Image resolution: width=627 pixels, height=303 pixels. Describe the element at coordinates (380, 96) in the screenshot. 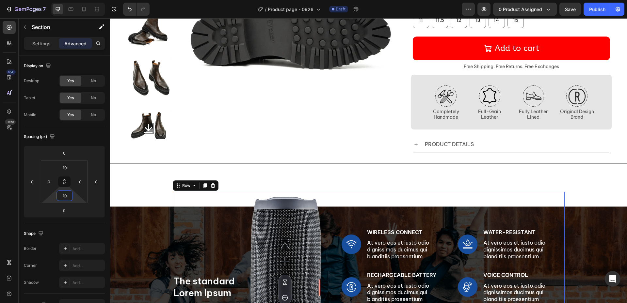

I see `p: full-grain leather` at that location.